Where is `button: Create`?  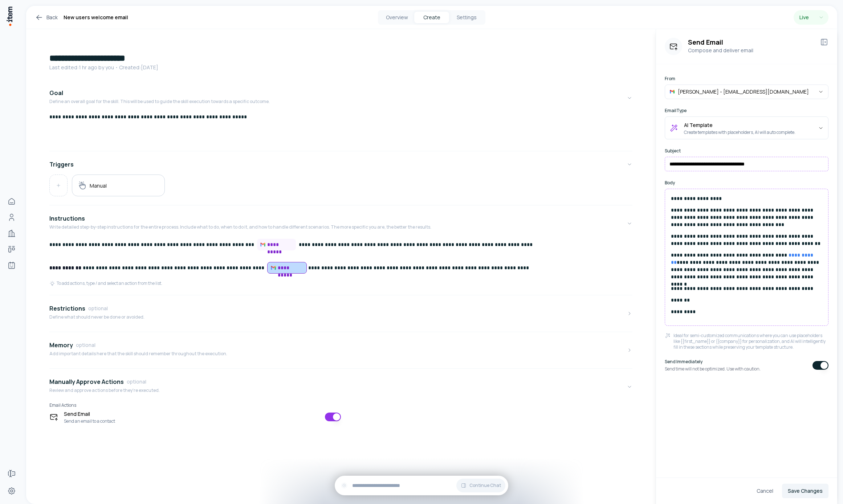
button: Create is located at coordinates (432, 18).